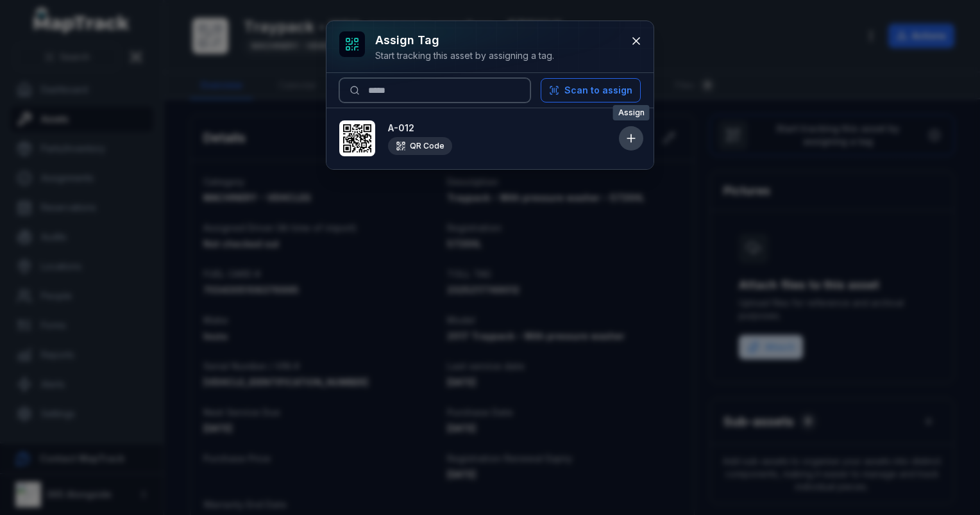 The width and height of the screenshot is (980, 515). What do you see at coordinates (501, 128) in the screenshot?
I see `strong: A-012` at bounding box center [501, 128].